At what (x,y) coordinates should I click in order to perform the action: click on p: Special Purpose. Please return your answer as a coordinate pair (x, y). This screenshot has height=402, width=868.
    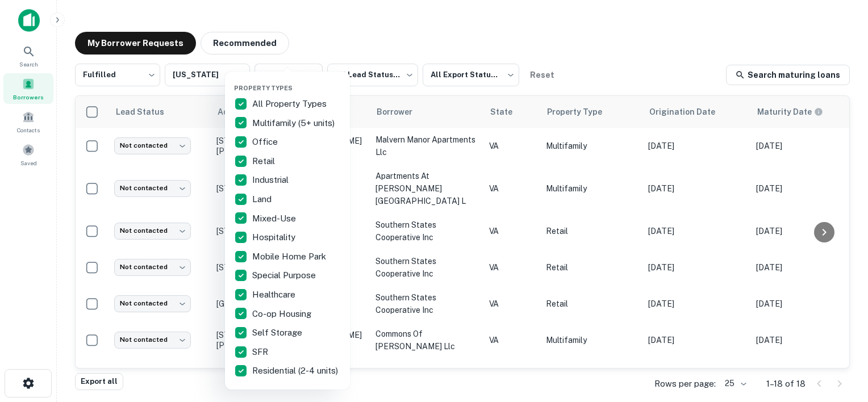
    Looking at the image, I should click on (286, 275).